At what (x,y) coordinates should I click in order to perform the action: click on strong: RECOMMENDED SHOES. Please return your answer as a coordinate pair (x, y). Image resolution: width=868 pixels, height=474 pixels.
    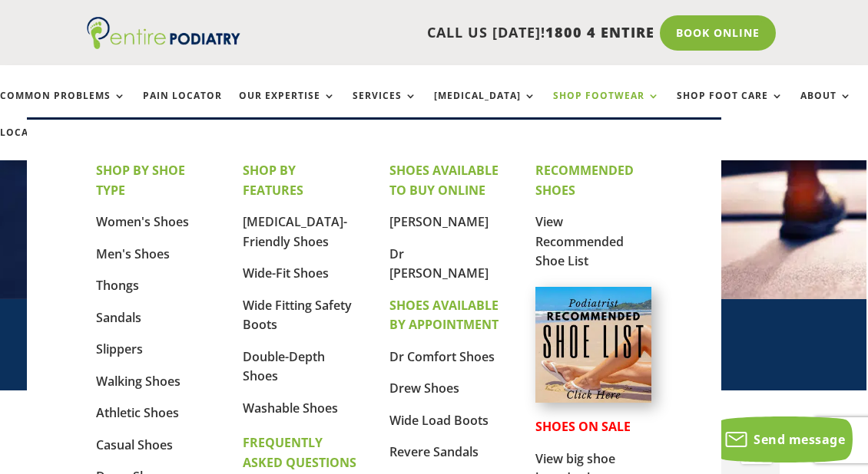
    Looking at the image, I should click on (584, 180).